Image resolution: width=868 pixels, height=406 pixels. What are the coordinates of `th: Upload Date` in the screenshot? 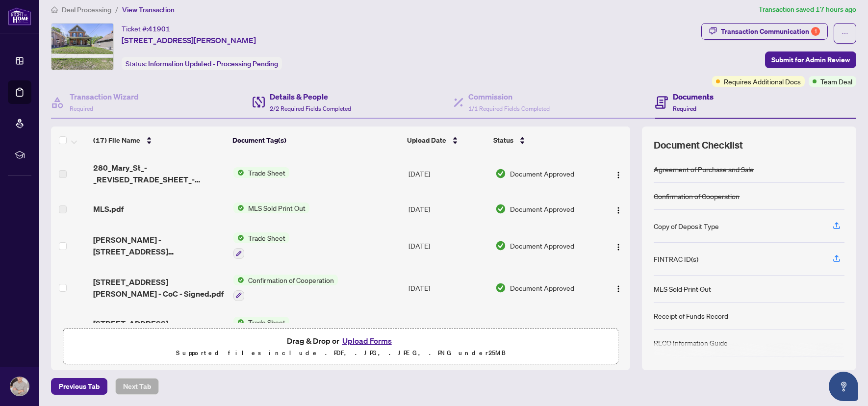 It's located at (446, 140).